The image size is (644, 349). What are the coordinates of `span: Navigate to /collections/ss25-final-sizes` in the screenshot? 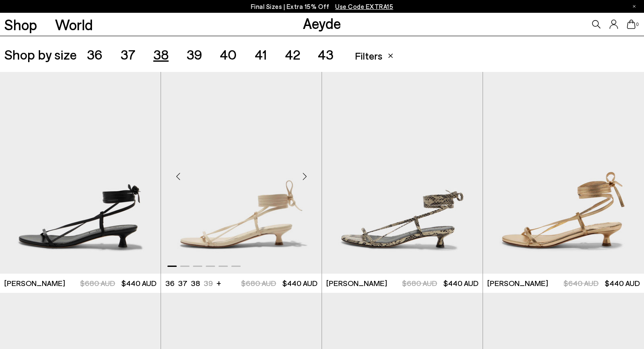 It's located at (364, 6).